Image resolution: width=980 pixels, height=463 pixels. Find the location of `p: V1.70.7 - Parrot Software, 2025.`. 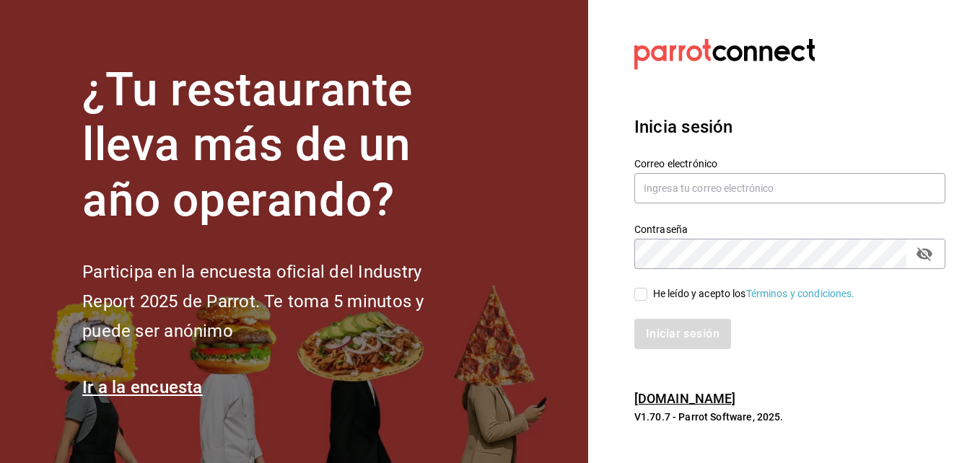

p: V1.70.7 - Parrot Software, 2025. is located at coordinates (789, 417).